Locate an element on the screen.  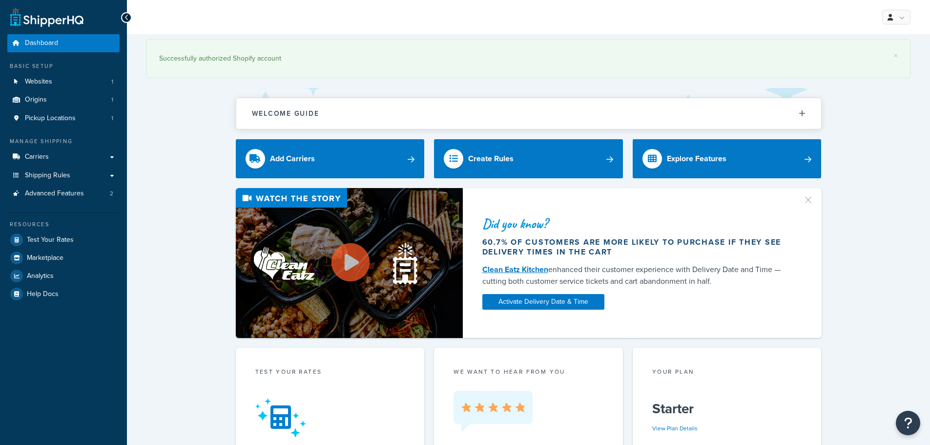
a: Add Carriers is located at coordinates (330, 159).